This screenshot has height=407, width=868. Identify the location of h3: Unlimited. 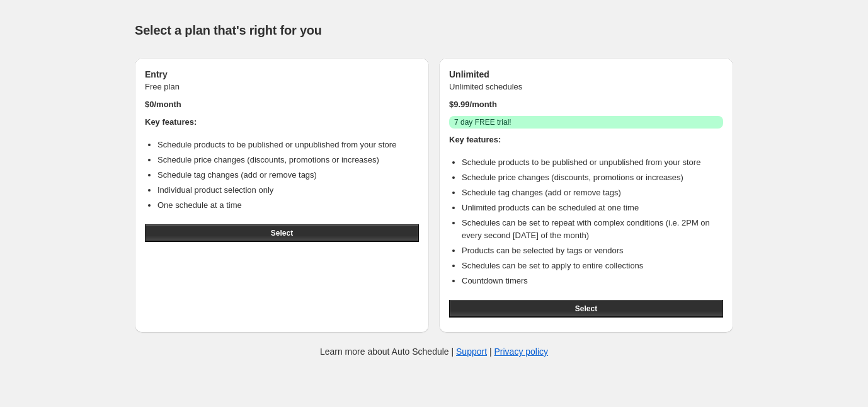
(586, 74).